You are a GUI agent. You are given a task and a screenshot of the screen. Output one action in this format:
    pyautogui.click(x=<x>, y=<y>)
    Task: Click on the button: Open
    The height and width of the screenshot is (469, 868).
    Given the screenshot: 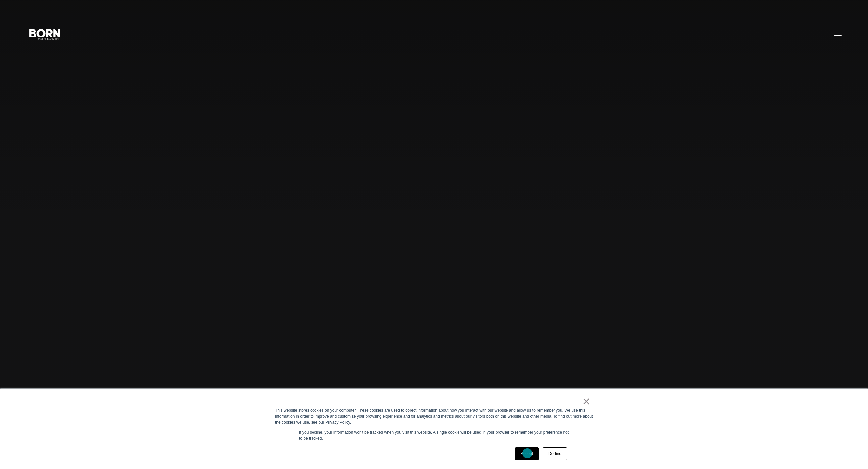 What is the action you would take?
    pyautogui.click(x=838, y=34)
    